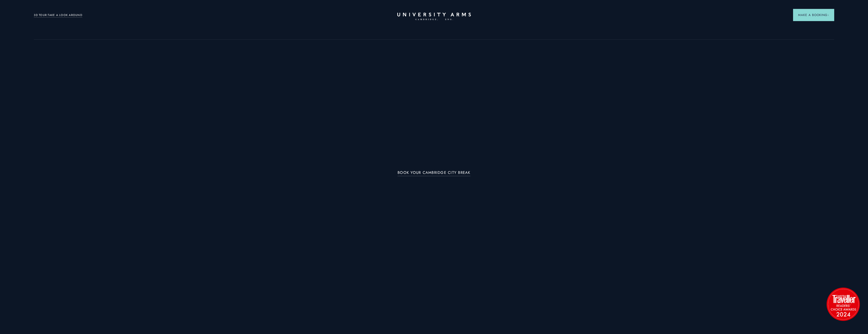  What do you see at coordinates (434, 17) in the screenshot?
I see `a: Home` at bounding box center [434, 17].